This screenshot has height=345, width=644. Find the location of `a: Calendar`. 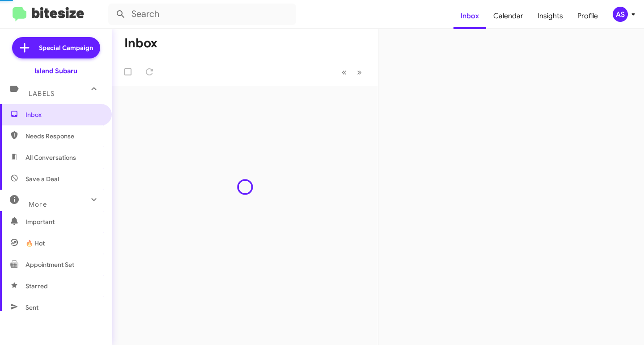

a: Calendar is located at coordinates (508, 16).